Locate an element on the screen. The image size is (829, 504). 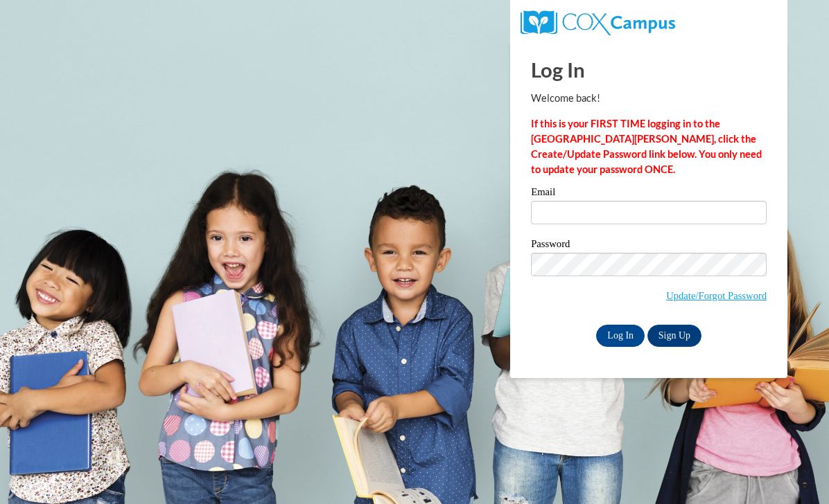
p: Welcome back! is located at coordinates (649, 99).